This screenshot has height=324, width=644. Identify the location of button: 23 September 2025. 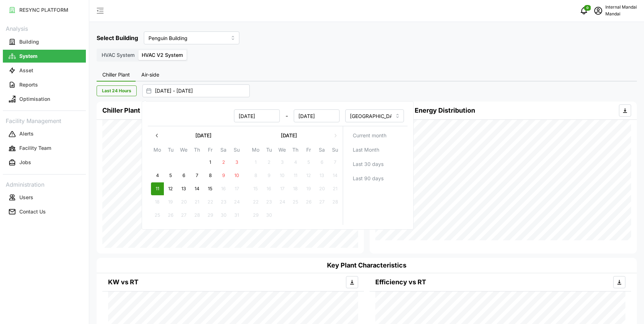
(269, 202).